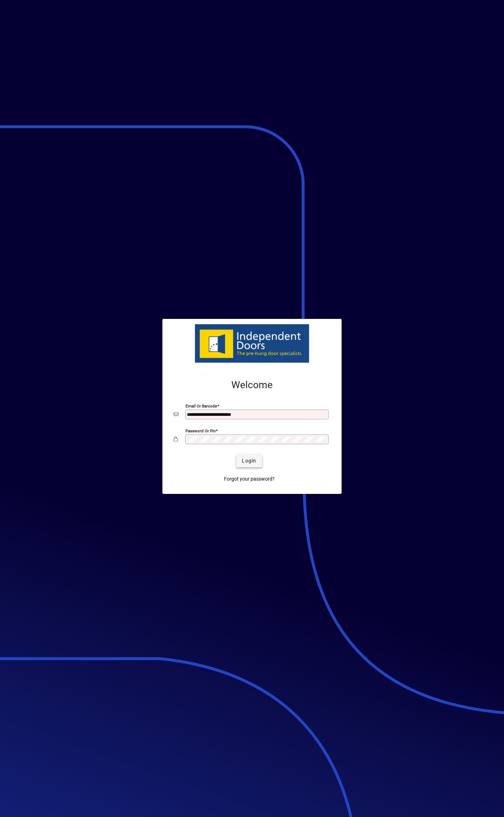 Image resolution: width=504 pixels, height=817 pixels. What do you see at coordinates (249, 461) in the screenshot?
I see `button: Login` at bounding box center [249, 461].